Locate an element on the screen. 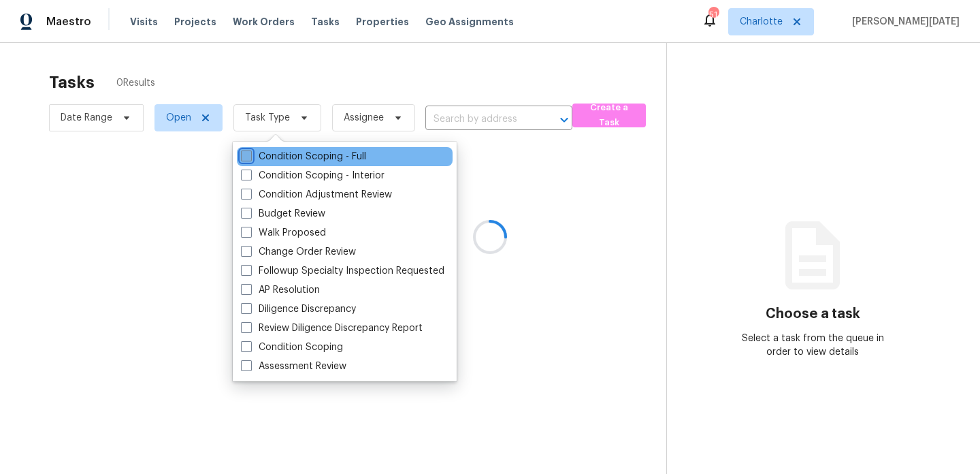 This screenshot has width=980, height=474. label: Condition Scoping is located at coordinates (291, 347).